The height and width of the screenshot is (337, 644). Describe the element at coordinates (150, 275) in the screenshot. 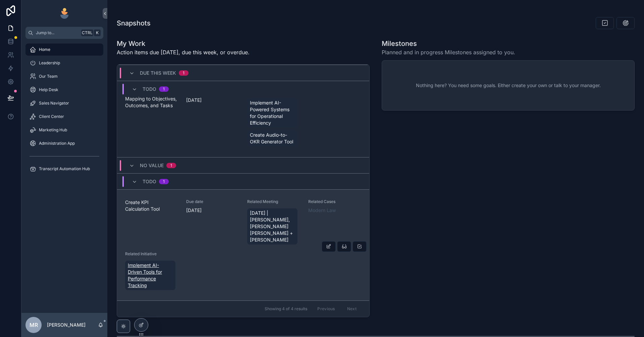

I see `span: Implement AI-Driven Tools for Performance Tracking` at that location.